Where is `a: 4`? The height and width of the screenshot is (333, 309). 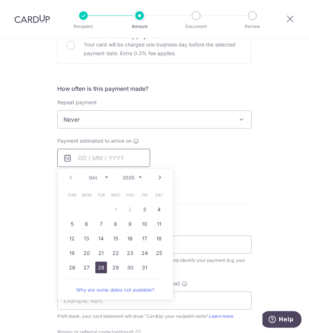 a: 4 is located at coordinates (159, 209).